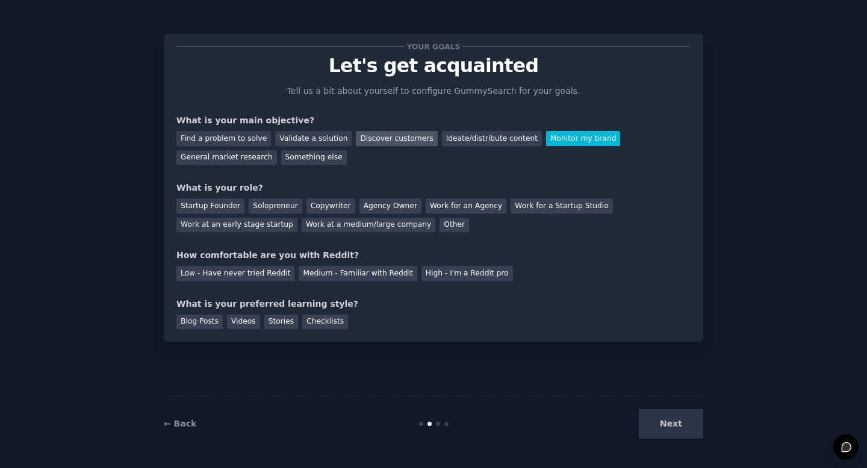 Image resolution: width=867 pixels, height=468 pixels. What do you see at coordinates (492, 138) in the screenshot?
I see `div: Ideate/distribute content` at bounding box center [492, 138].